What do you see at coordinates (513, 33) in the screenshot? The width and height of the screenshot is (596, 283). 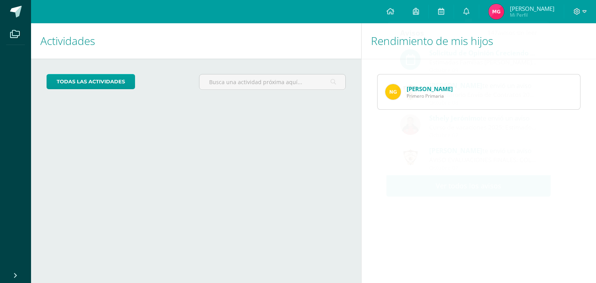 I see `span: avisos sin leer` at bounding box center [513, 33].